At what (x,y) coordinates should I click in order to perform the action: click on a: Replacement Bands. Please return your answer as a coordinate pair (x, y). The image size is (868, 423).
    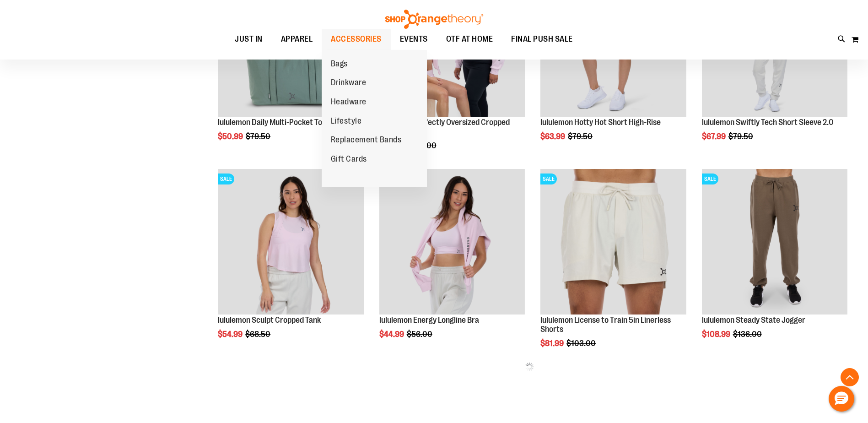
    Looking at the image, I should click on (366, 140).